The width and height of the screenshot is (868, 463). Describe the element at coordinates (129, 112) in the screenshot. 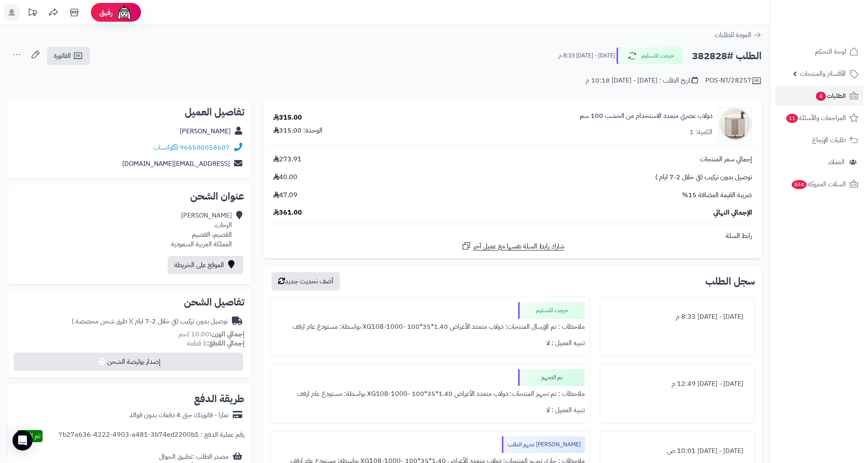

I see `h2: تفاصيل العميل` at that location.